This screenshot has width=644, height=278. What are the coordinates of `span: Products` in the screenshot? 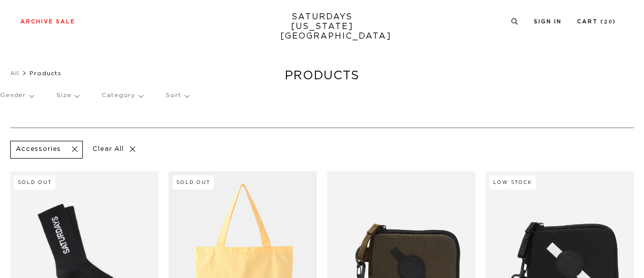 It's located at (45, 73).